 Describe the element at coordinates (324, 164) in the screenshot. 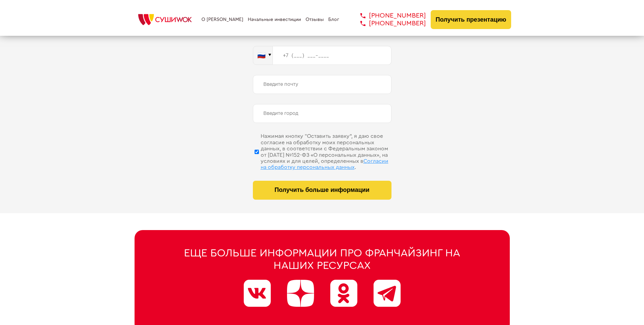

I see `span: Согласии на обработку персональных данных` at that location.